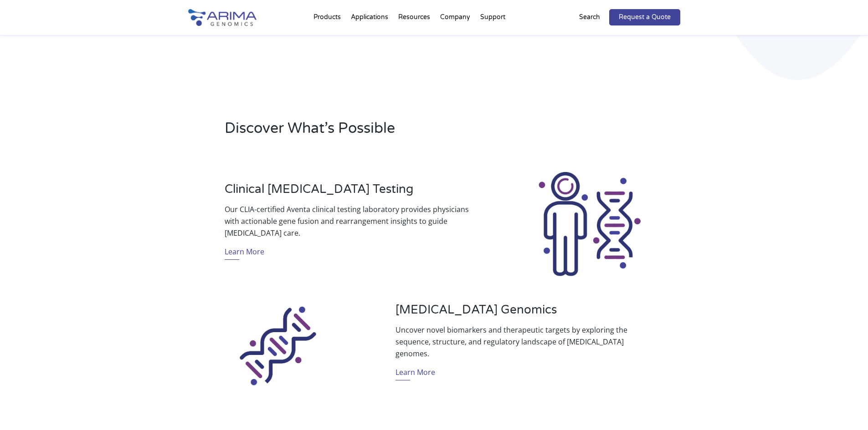 The width and height of the screenshot is (868, 430). I want to click on img: Sequencing_Icon_Arima Genomics, so click(278, 345).